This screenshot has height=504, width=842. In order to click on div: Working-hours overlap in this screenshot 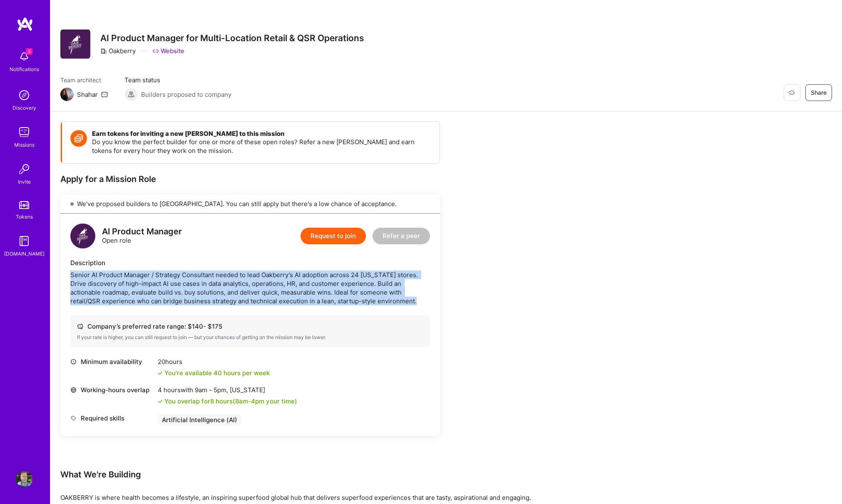, I will do `click(112, 389)`.